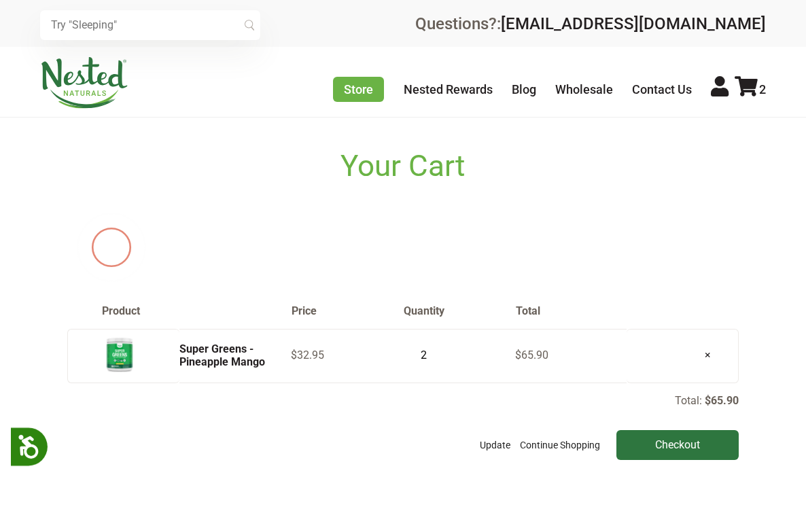 This screenshot has height=532, width=806. I want to click on span: $65.90, so click(532, 354).